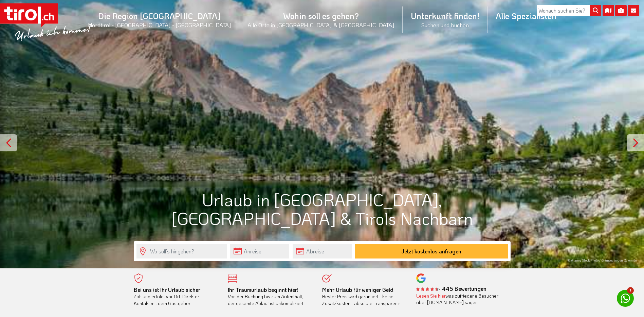 The height and width of the screenshot is (317, 644). What do you see at coordinates (569, 10) in the screenshot?
I see `input: Wonach suchen Sie?` at bounding box center [569, 10].